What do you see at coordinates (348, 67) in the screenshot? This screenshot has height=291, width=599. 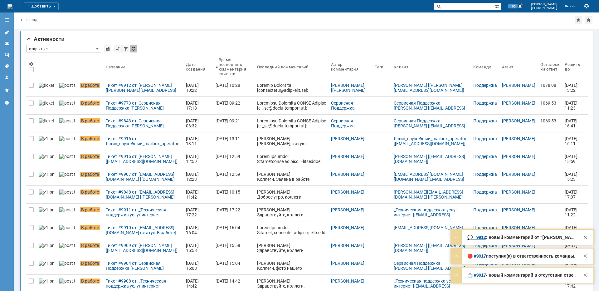 I see `div: Автор комментария` at bounding box center [348, 67].